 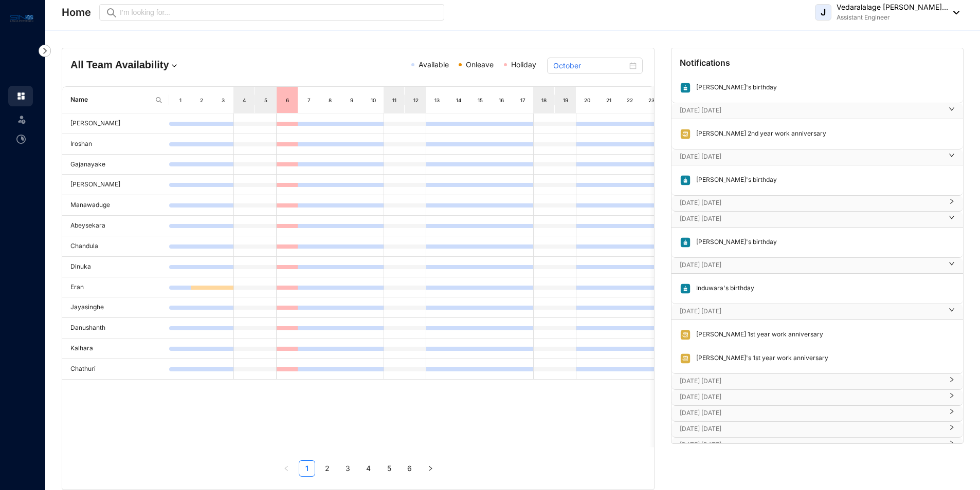 I want to click on img: home.c6720e0a13eba0172344.svg, so click(x=22, y=96).